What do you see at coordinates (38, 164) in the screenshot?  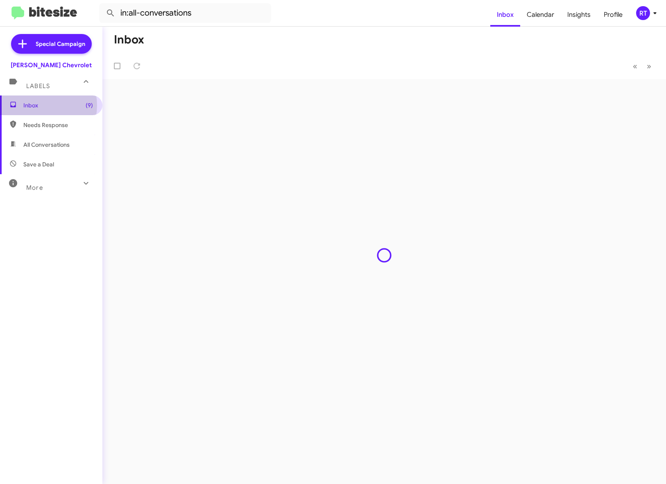 I see `span: Save a Deal` at bounding box center [38, 164].